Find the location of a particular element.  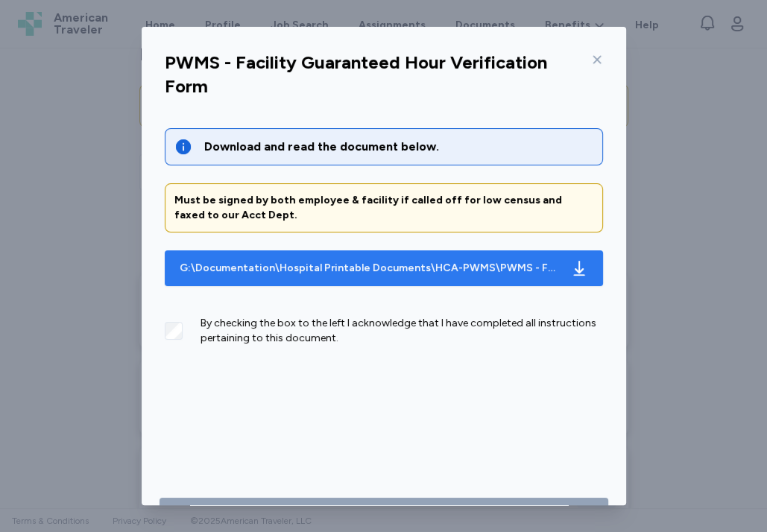

div: G:\Documentation\Hospital Printable Documents\HCA-PWMS\PWMS - Facility Guaranteed Hour Verificati... is located at coordinates (368, 268).